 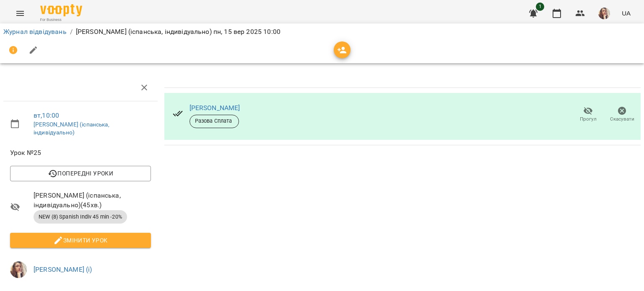 What do you see at coordinates (80, 241) in the screenshot?
I see `button: Змінити урок` at bounding box center [80, 241].